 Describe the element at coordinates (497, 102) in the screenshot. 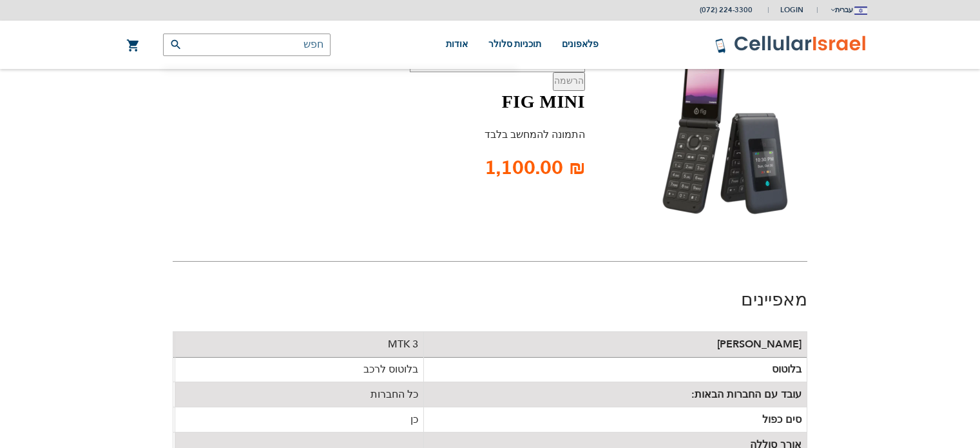

I see `h1: FIG MINI` at that location.